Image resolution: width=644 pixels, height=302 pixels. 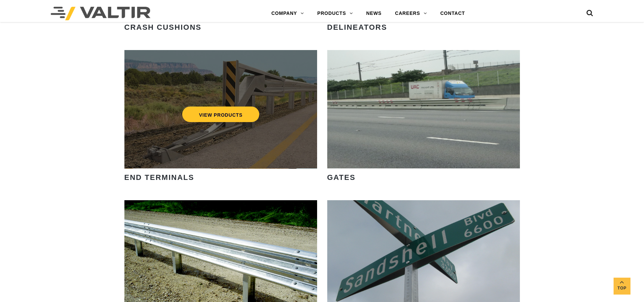 I want to click on a: CONTACT, so click(x=452, y=14).